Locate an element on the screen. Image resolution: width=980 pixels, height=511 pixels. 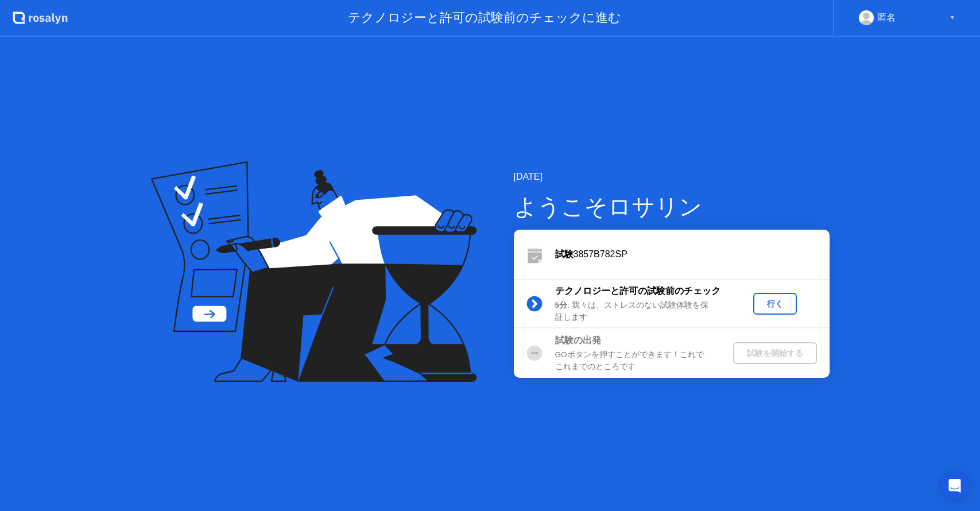
div: ようこそロサリン is located at coordinates (671, 206).